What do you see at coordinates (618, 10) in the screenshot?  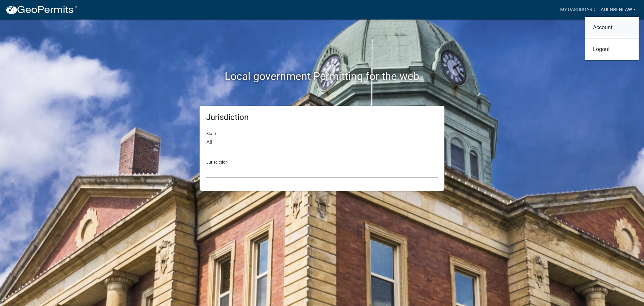 I see `a: AhlgrenLaw` at bounding box center [618, 10].